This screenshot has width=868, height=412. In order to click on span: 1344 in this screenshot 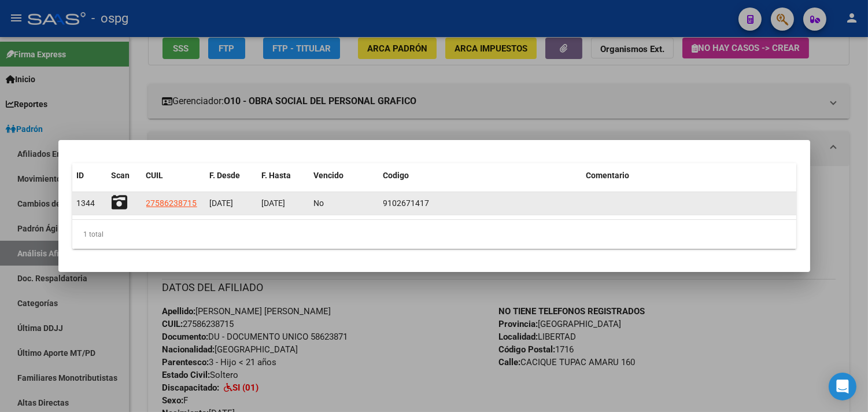, I will do `click(86, 203)`.